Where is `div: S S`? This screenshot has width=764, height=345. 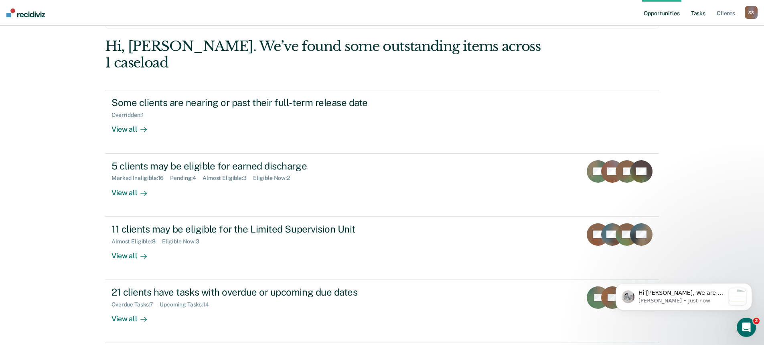 div: S S is located at coordinates (752, 12).